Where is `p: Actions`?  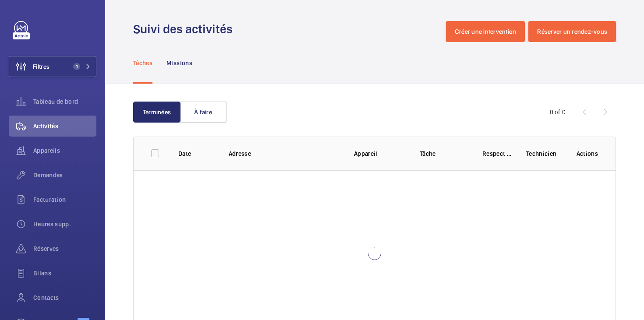 p: Actions is located at coordinates (587, 153).